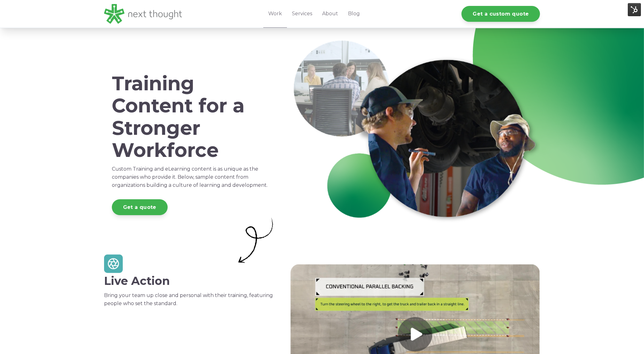 This screenshot has height=354, width=644. Describe the element at coordinates (192, 281) in the screenshot. I see `h2: Live Action` at that location.